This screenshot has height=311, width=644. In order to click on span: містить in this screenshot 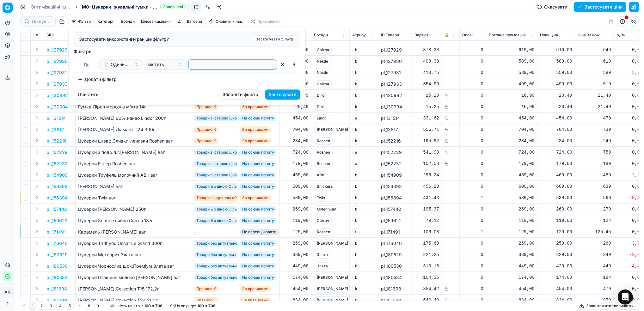, I will do `click(156, 64)`.